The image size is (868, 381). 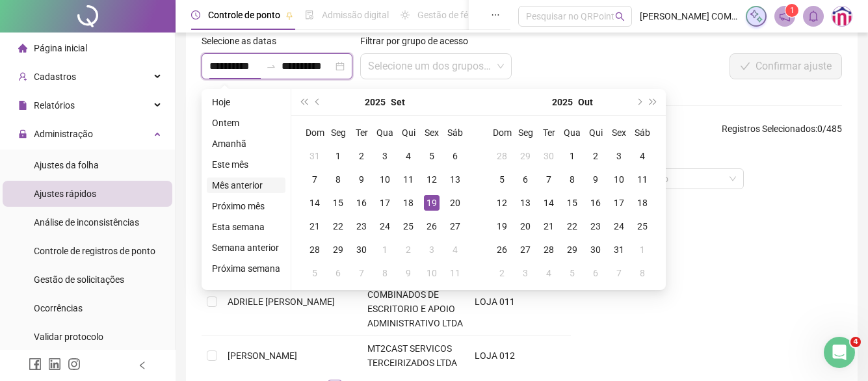 I want to click on td: 2025-09-27, so click(x=455, y=226).